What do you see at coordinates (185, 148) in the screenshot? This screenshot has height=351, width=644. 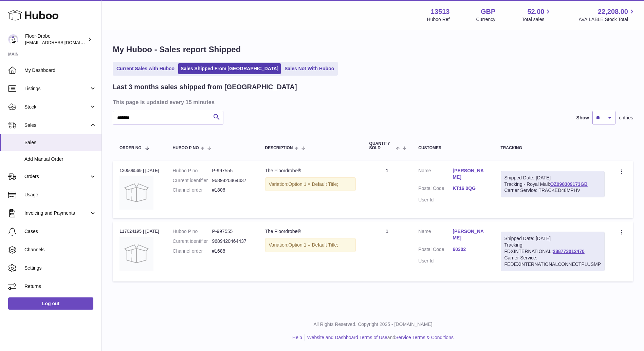 I see `span: Huboo P no` at bounding box center [185, 148].